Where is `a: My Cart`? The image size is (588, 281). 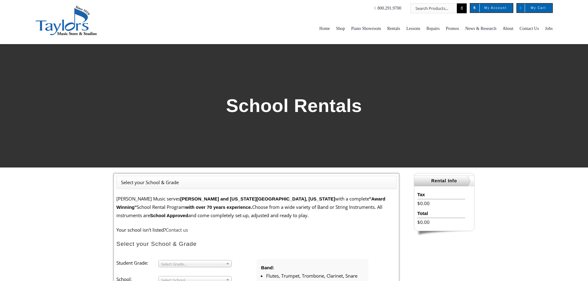 a: My Cart is located at coordinates (534, 8).